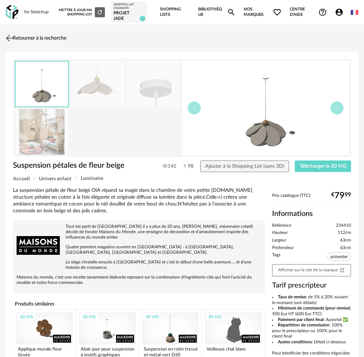  Describe the element at coordinates (182, 179) in the screenshot. I see `div: Breadcrumb` at that location.